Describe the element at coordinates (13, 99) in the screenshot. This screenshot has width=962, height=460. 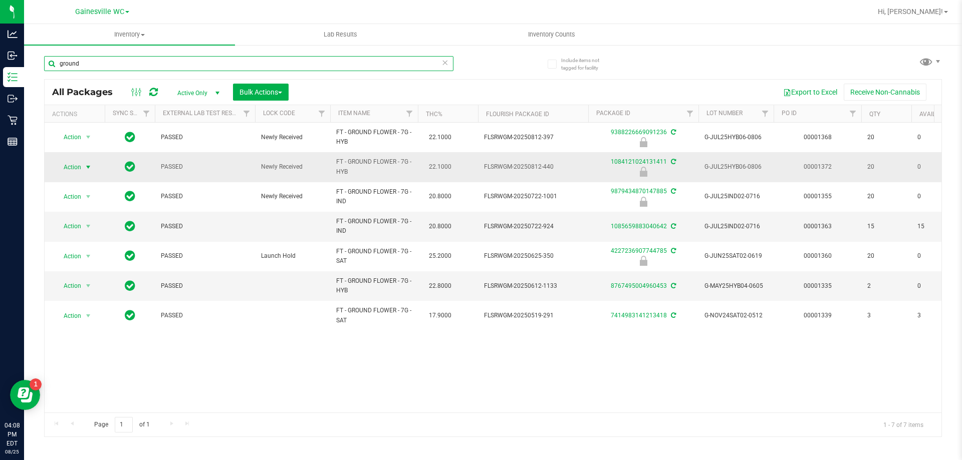
I see `inline-svg: Outbound` at that location.